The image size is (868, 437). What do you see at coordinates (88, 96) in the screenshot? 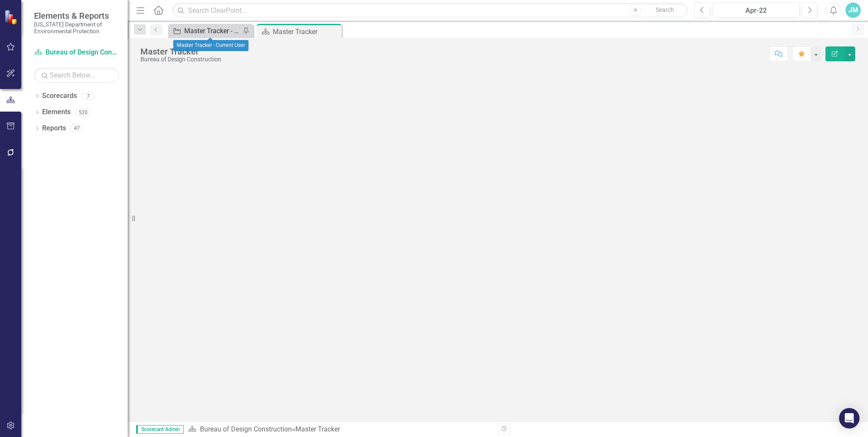
I see `div: 7` at bounding box center [88, 96].